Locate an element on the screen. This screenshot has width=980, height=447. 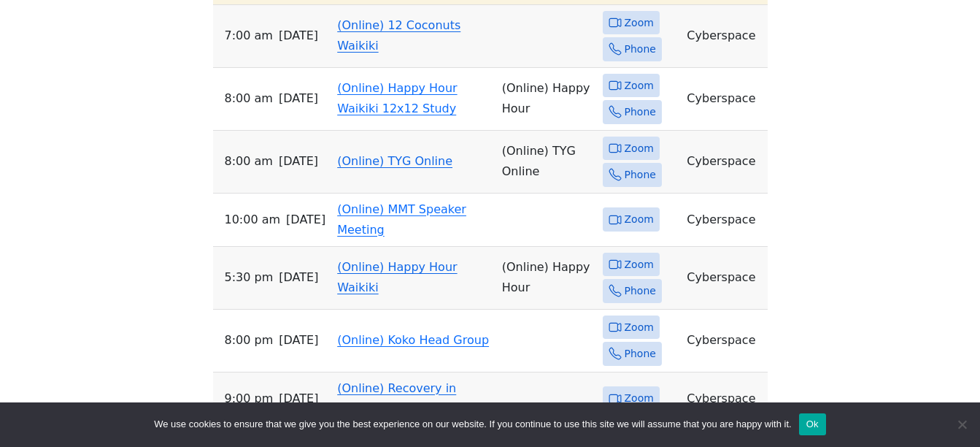
a: (Online) Koko Head Group is located at coordinates (413, 340).